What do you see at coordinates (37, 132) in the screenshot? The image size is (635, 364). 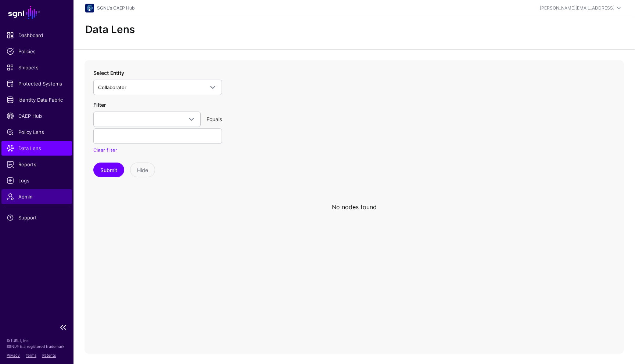 I see `span: Policy Lens` at bounding box center [37, 132].